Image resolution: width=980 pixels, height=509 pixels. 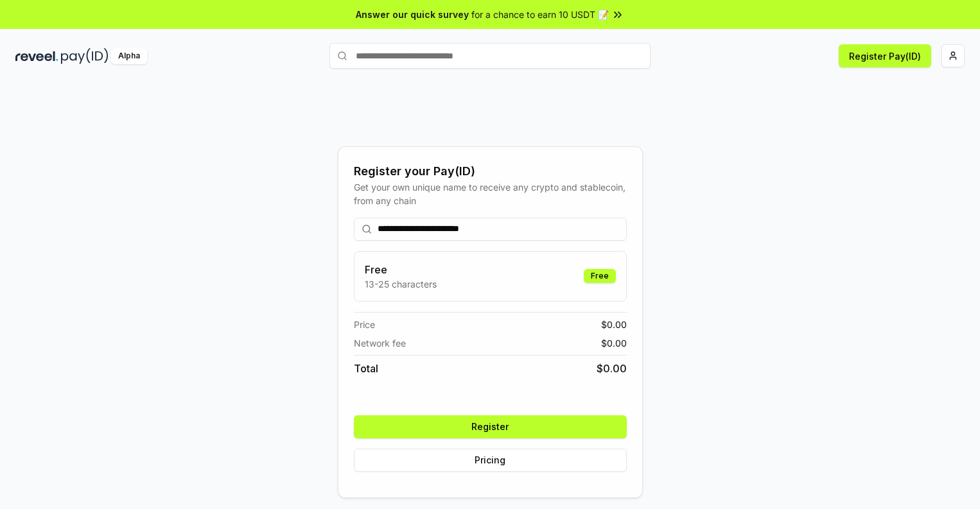 I want to click on button: Register, so click(x=490, y=427).